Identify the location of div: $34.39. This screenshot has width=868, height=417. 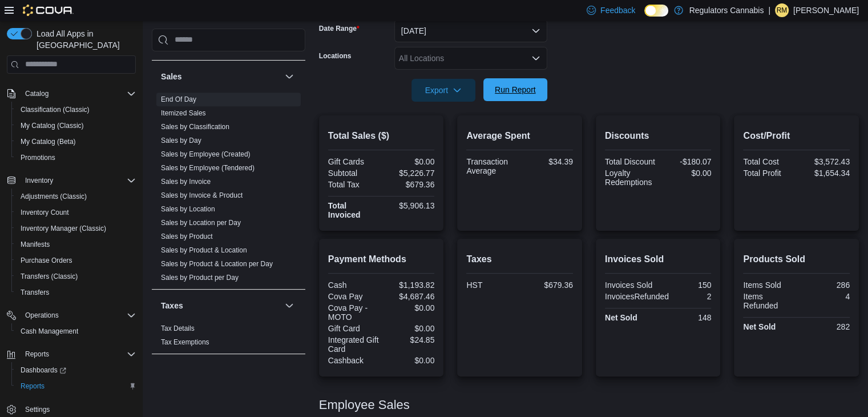
(548, 162).